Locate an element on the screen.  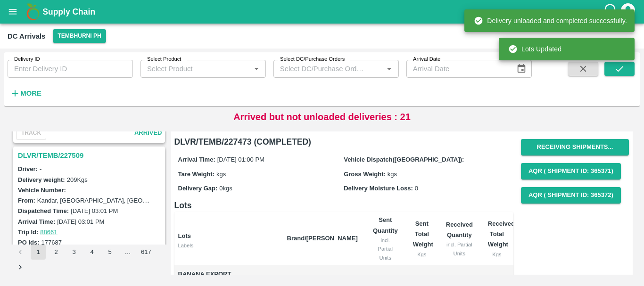
input: Select DC/Purchase Orders is located at coordinates (322, 69).